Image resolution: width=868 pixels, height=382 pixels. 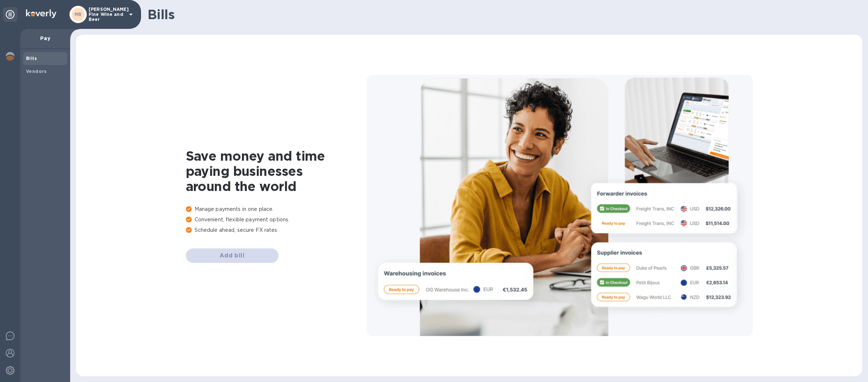 What do you see at coordinates (32, 58) in the screenshot?
I see `b: Bills` at bounding box center [32, 58].